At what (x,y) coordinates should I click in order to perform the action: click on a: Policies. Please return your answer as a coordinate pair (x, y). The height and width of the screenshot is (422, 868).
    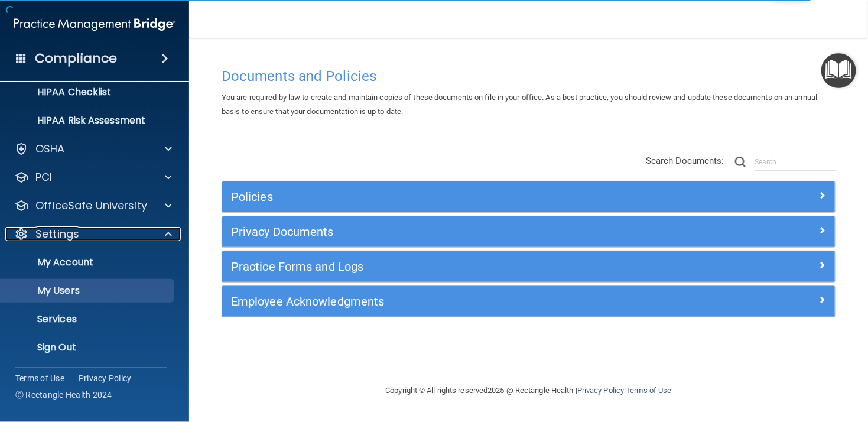
    Looking at the image, I should click on (528, 197).